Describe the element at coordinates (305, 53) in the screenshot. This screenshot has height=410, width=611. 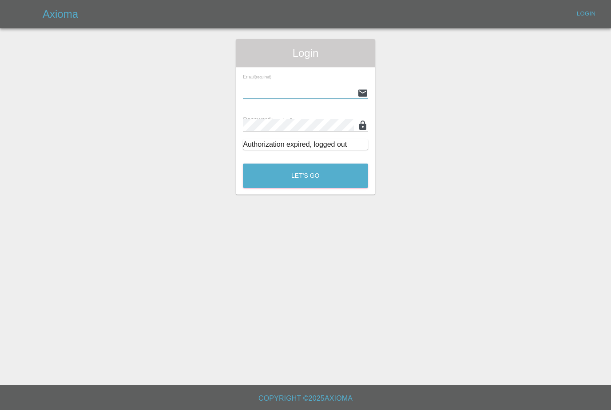
I see `span: Login` at that location.